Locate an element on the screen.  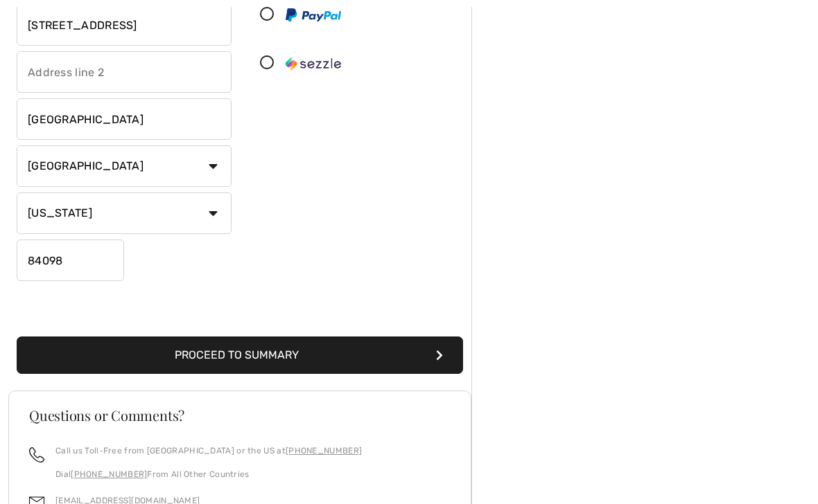
input: Zip/Postal Code is located at coordinates (70, 261).